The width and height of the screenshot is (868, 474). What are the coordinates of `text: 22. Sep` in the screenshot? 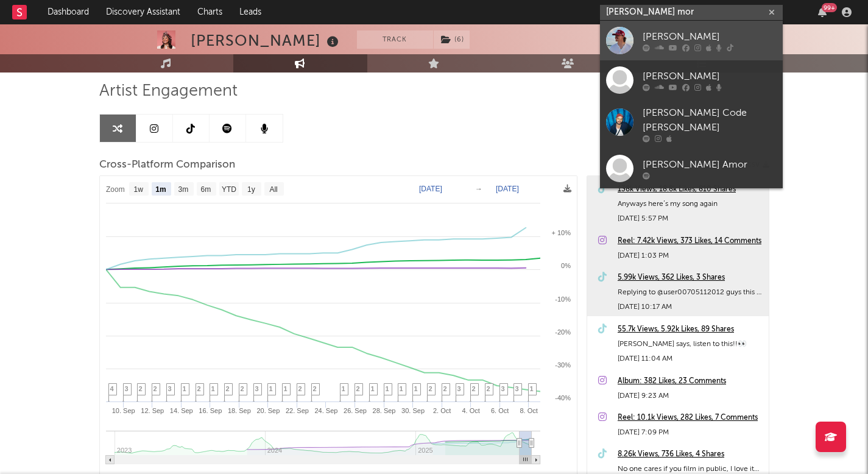 It's located at (297, 411).